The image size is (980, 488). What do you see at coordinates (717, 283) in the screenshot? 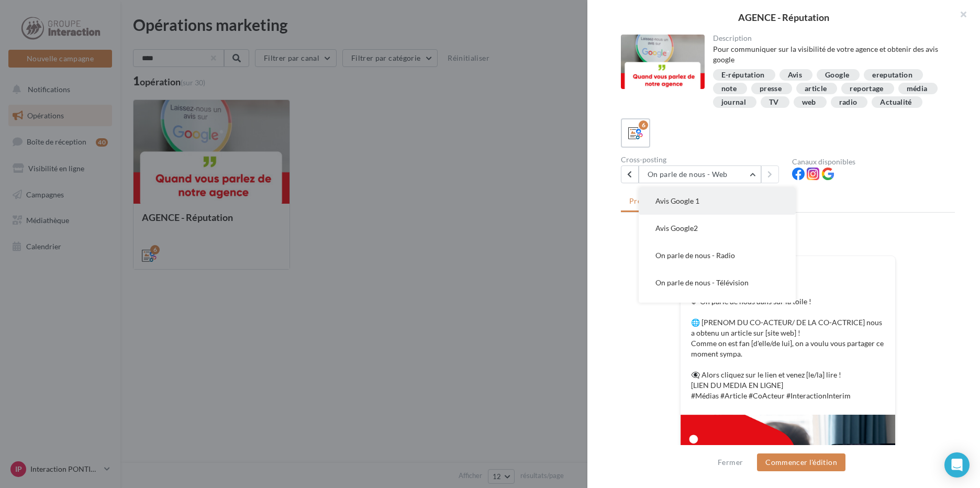
I see `button: On parle de nous - Télévision` at bounding box center [717, 283].